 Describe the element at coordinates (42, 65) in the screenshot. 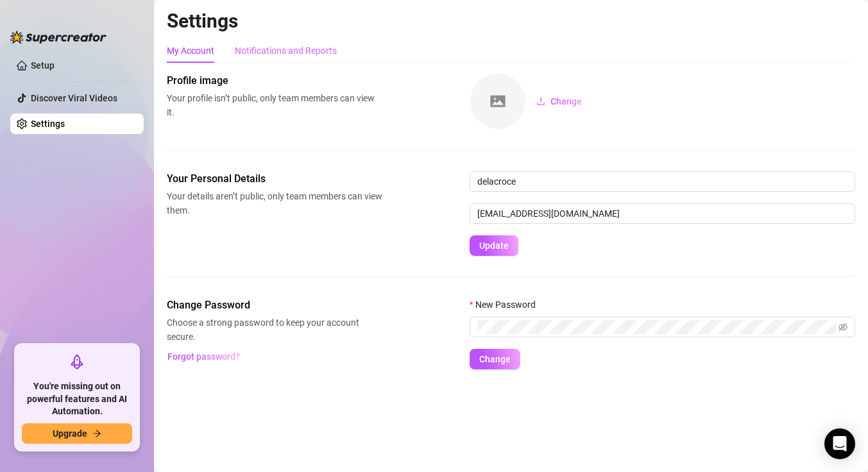

I see `a: Setup` at that location.